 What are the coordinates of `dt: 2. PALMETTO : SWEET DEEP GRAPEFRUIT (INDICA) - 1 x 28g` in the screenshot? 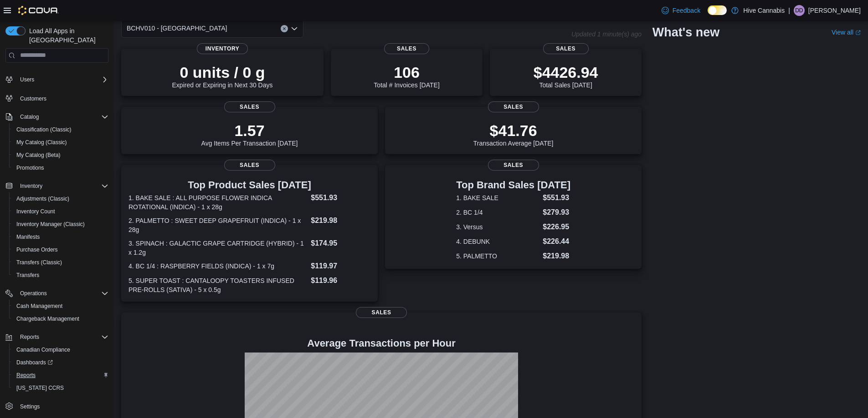 It's located at (217, 225).